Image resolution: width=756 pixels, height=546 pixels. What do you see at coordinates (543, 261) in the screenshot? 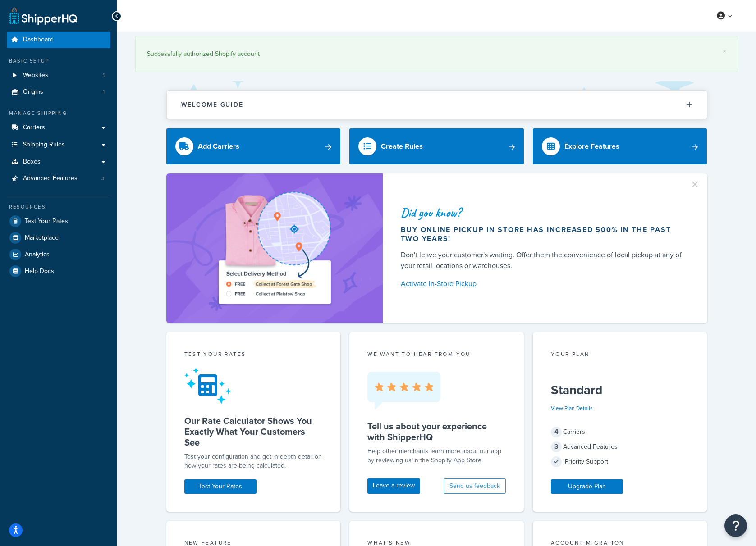
I see `div: Don't leave your customer's waiting. Offer them the convenience of local pickup at any of your re...` at bounding box center [543, 261].